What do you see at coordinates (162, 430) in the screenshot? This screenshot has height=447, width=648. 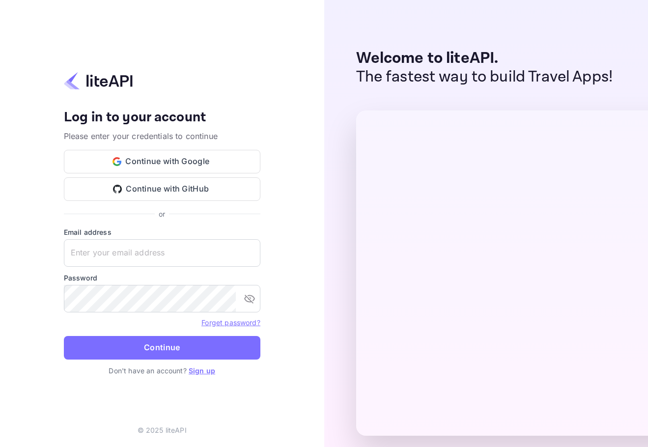 I see `p: © 2025 liteAPI` at bounding box center [162, 430].